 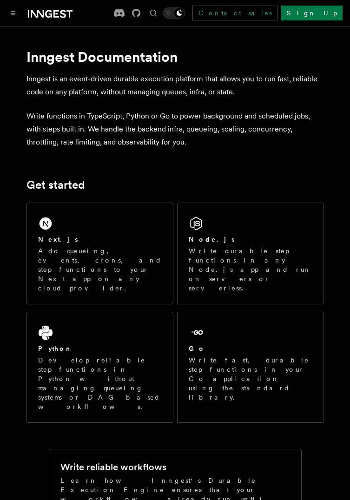 What do you see at coordinates (312, 13) in the screenshot?
I see `a: Sign Up` at bounding box center [312, 13].